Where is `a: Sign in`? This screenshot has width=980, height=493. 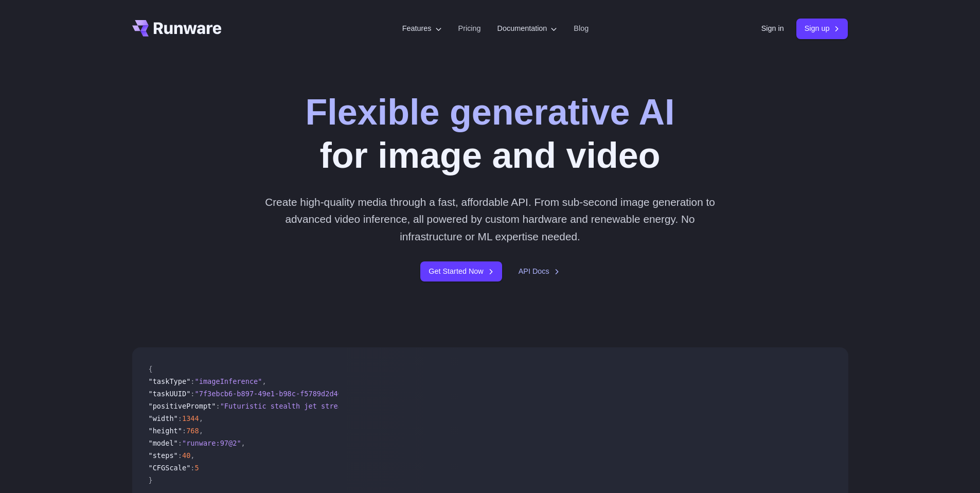 a: Sign in is located at coordinates (772, 29).